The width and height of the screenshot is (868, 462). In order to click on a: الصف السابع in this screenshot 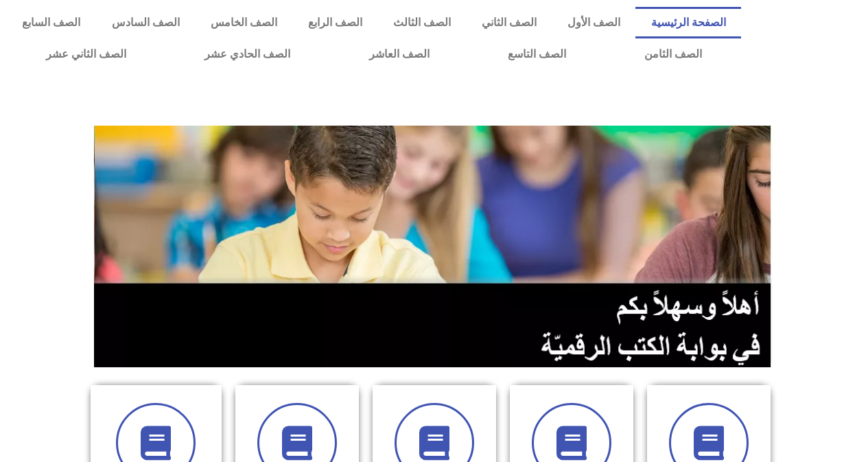, I will do `click(51, 23)`.